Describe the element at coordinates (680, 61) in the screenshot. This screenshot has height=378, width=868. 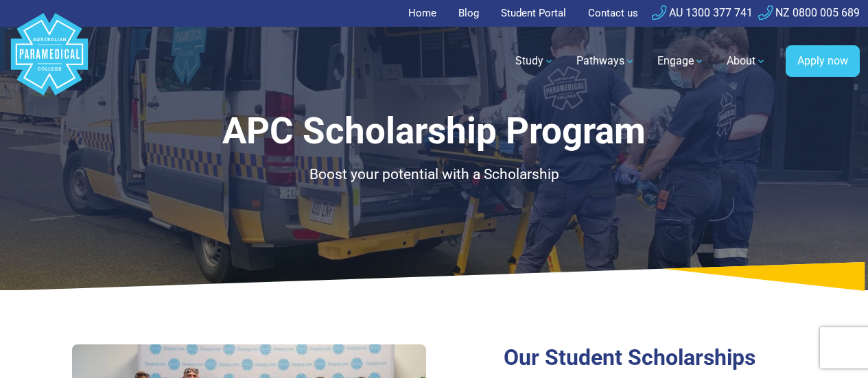
I see `a: Engage` at that location.